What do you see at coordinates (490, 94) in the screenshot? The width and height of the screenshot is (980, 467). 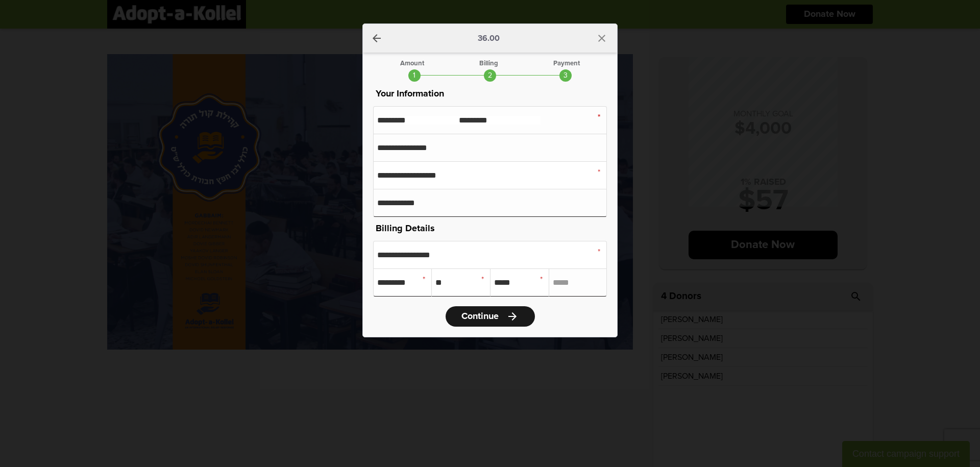 I see `p: Your Information` at bounding box center [490, 94].